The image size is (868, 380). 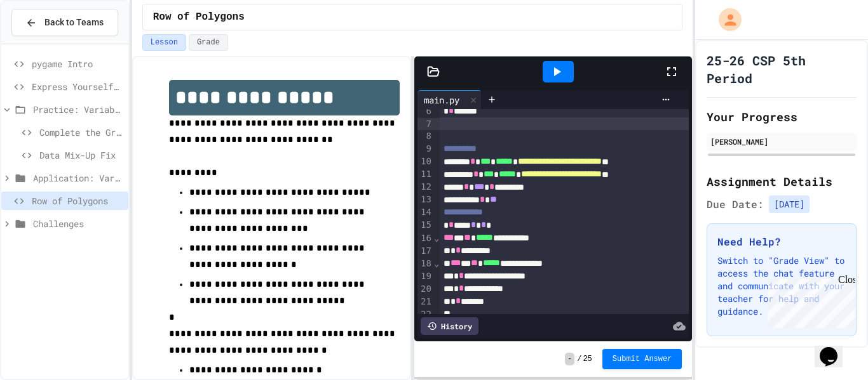 I want to click on button: Back to Teams, so click(x=64, y=22).